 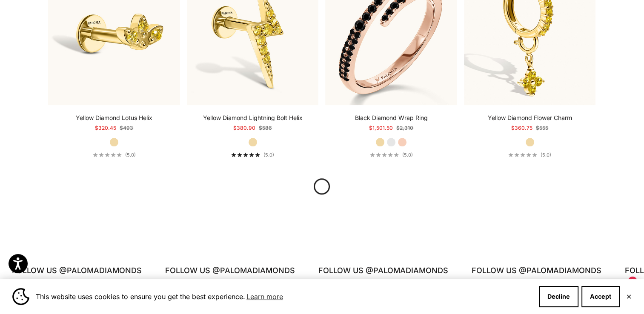 I want to click on a: Yellow Diamond Lotus Helix, so click(x=114, y=118).